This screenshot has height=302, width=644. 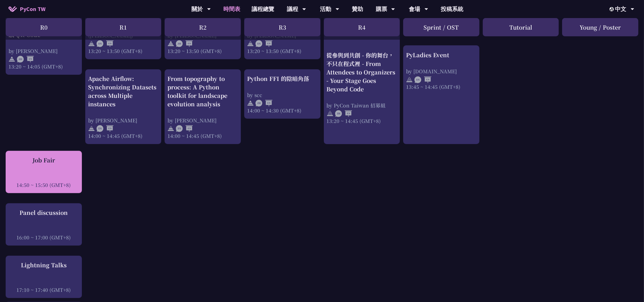 I want to click on div: 13:45 ~ 14:45 (GMT+8), so click(x=441, y=86).